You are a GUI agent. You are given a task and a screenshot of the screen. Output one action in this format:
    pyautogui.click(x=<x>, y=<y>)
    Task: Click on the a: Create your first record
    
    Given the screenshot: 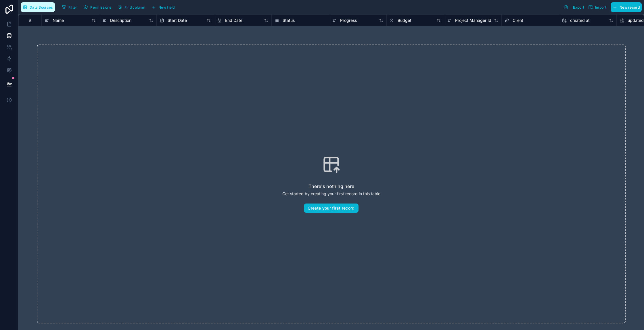 What is the action you would take?
    pyautogui.click(x=331, y=208)
    